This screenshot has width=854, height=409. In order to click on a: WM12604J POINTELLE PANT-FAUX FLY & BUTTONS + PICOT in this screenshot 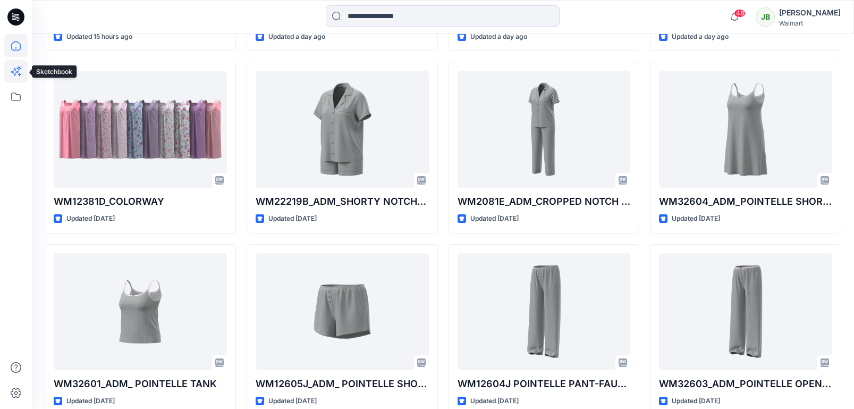, I will do `click(544, 311)`.